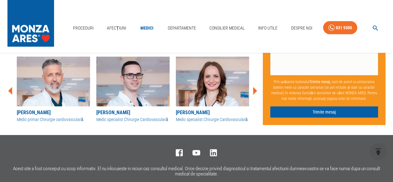  What do you see at coordinates (53, 119) in the screenshot?
I see `div: Medic primar Chirurgie cardiovasculară` at bounding box center [53, 119].